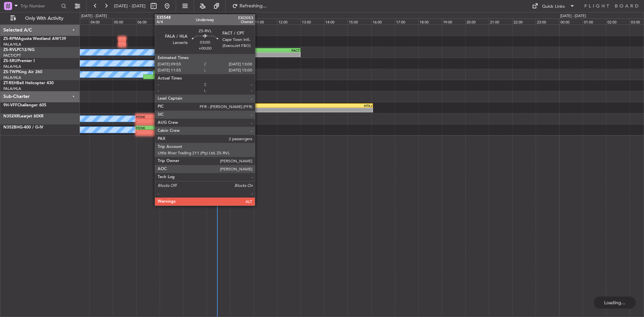 The height and width of the screenshot is (317, 644). What do you see at coordinates (44, 18) in the screenshot?
I see `span: Only With Activity` at bounding box center [44, 18].